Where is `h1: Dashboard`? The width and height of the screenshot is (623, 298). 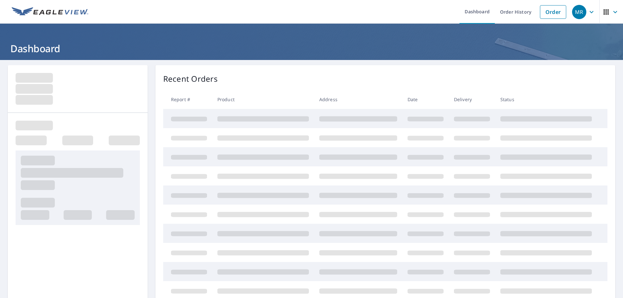
h1: Dashboard is located at coordinates (311, 48).